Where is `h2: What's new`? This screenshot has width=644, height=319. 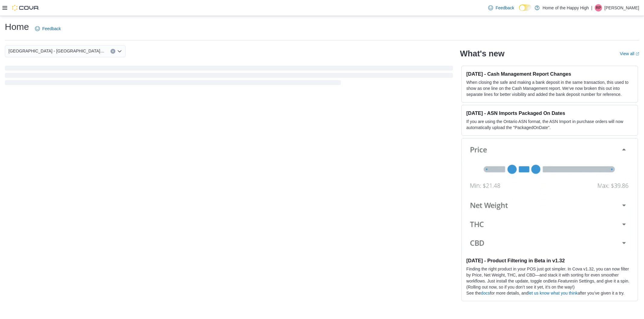 h2: What's new is located at coordinates (482, 54).